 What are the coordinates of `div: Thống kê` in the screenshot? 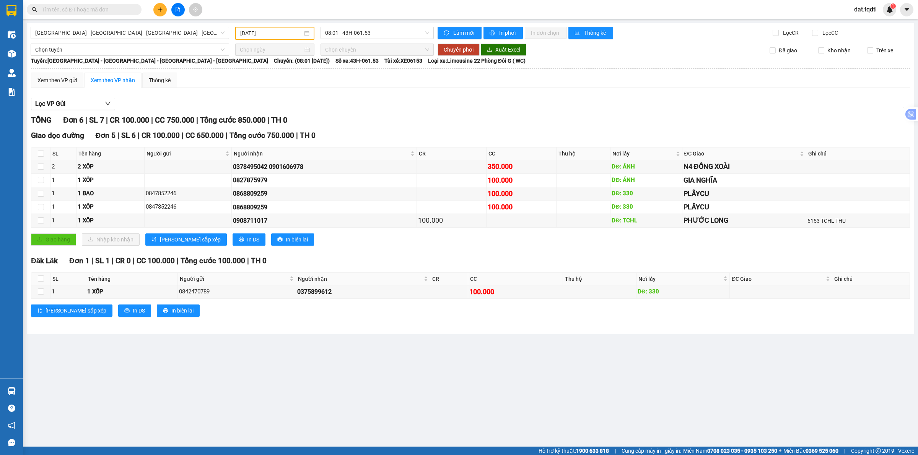 It's located at (159, 80).